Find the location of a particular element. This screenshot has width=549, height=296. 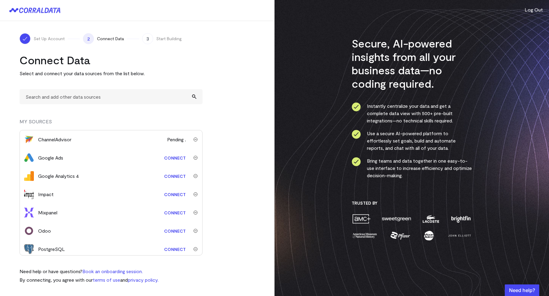

div: Impact is located at coordinates (46, 194).